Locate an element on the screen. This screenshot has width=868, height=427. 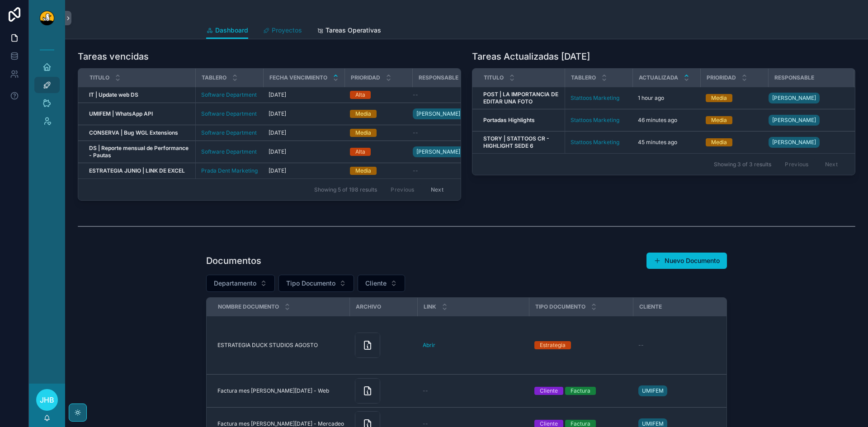
span: Titulo is located at coordinates (99, 78).